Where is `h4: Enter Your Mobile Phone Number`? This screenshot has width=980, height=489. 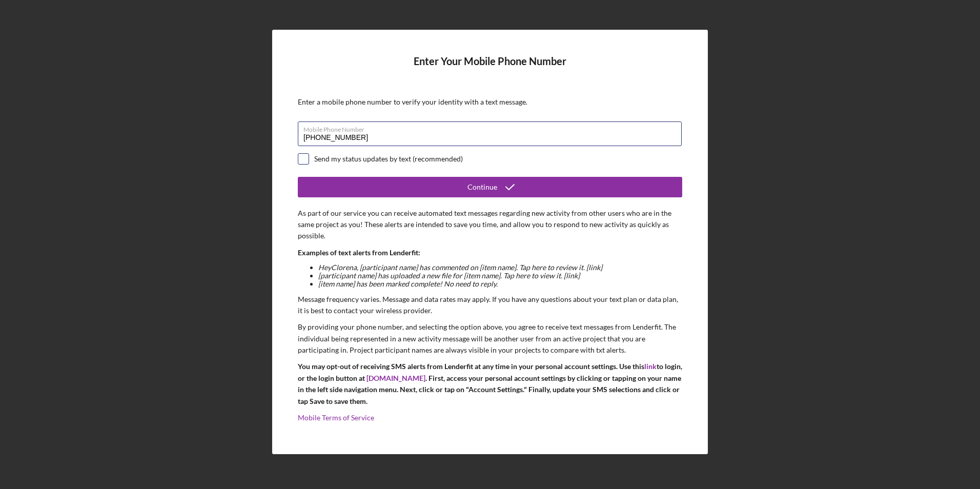 h4: Enter Your Mobile Phone Number is located at coordinates (490, 69).